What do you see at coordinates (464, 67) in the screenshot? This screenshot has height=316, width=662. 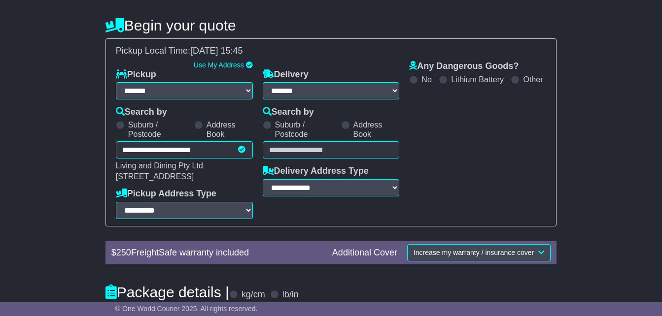 I see `label: Any Dangerous Goods?` at bounding box center [464, 67].